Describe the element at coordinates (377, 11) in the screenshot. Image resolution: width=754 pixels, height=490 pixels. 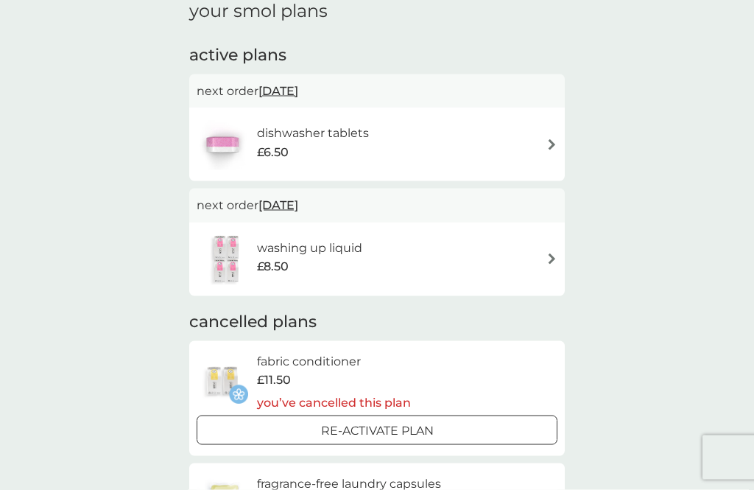
I see `h1: your smol plans` at that location.